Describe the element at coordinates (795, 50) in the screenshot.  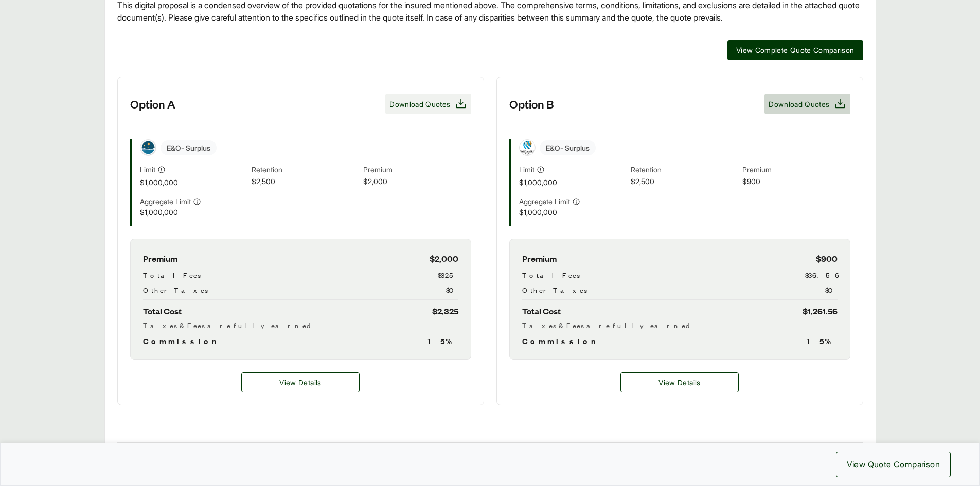
I see `a: View Complete Quote Comparison` at that location.